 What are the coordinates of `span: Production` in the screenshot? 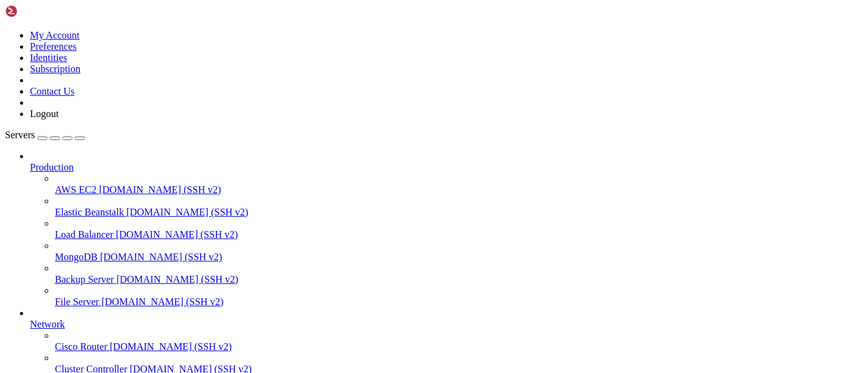 It's located at (52, 167).